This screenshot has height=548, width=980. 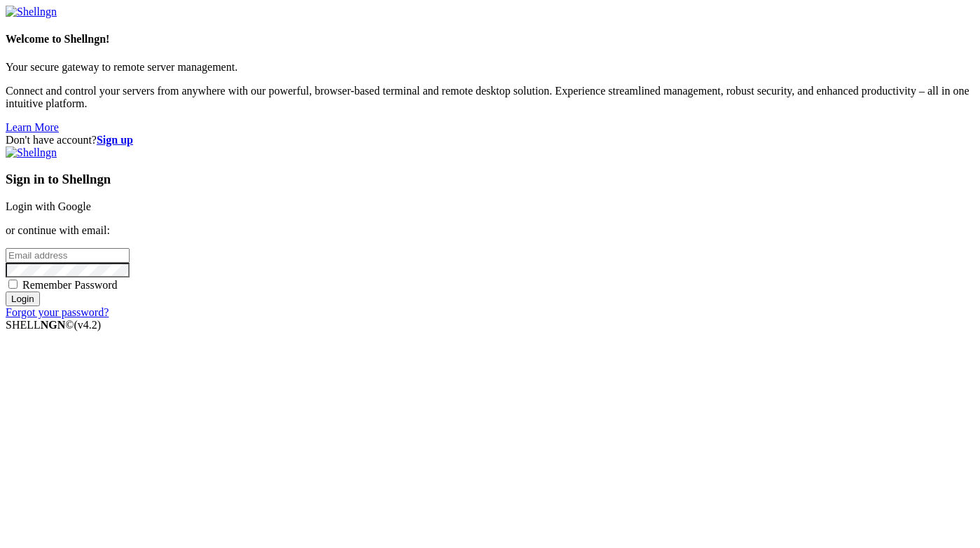 What do you see at coordinates (490, 68) in the screenshot?
I see `p: Your secure gateway to remote server management.` at bounding box center [490, 68].